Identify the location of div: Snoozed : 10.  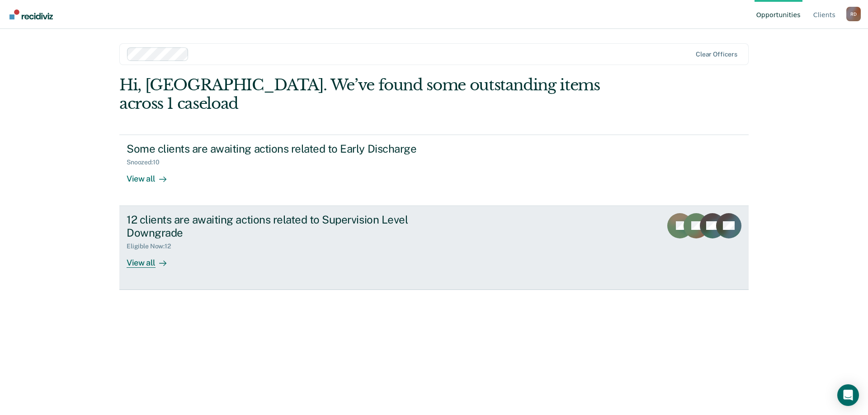
(146, 162).